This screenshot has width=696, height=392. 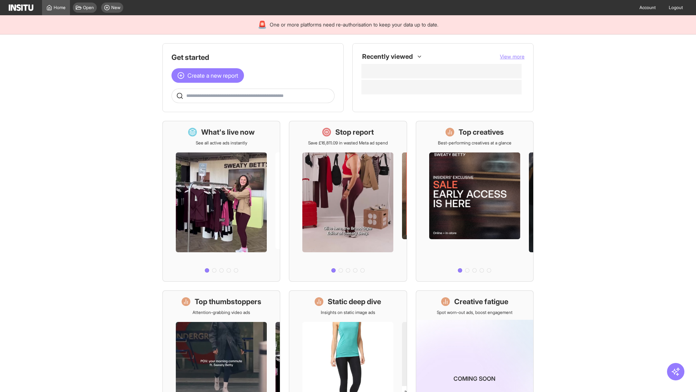 What do you see at coordinates (348, 143) in the screenshot?
I see `p: Save £16,811.09 in wasted Meta ad spend` at bounding box center [348, 143].